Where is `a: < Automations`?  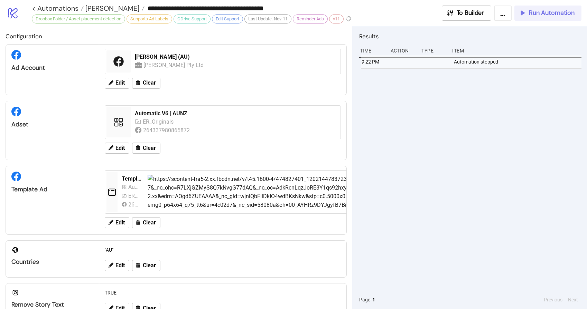
a: < Automations is located at coordinates (58, 8).